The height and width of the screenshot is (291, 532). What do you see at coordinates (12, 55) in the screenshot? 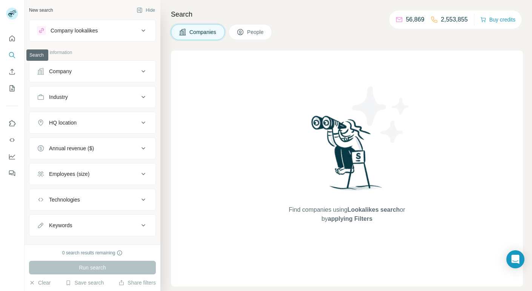
I see `button: Search` at bounding box center [12, 55].